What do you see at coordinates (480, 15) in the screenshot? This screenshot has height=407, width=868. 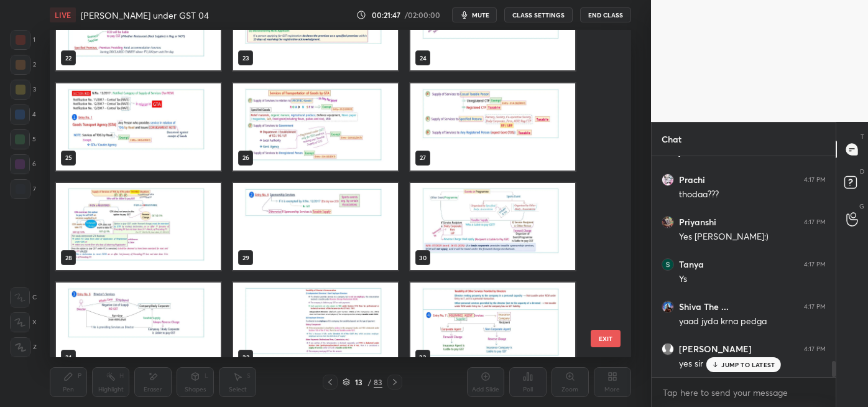 I see `span: mute` at bounding box center [480, 15].